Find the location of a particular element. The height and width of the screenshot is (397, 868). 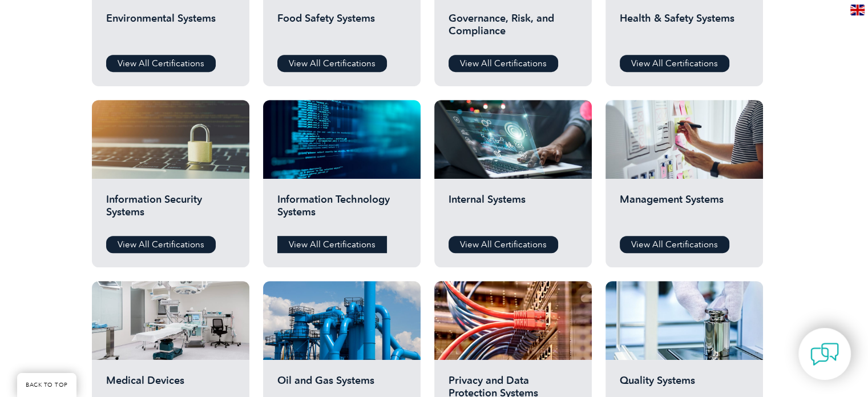

img: en is located at coordinates (857, 10).